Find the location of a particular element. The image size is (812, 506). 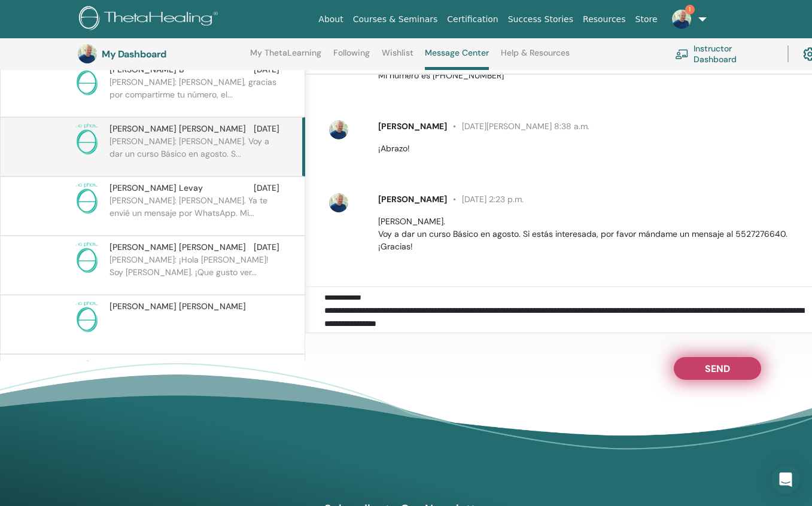

h3: My Dashboard is located at coordinates (161, 54).